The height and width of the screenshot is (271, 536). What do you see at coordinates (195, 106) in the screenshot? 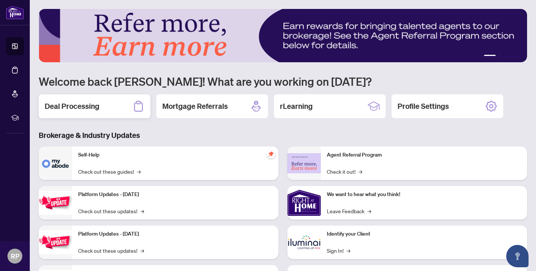
I see `h2: Mortgage Referrals` at bounding box center [195, 106].